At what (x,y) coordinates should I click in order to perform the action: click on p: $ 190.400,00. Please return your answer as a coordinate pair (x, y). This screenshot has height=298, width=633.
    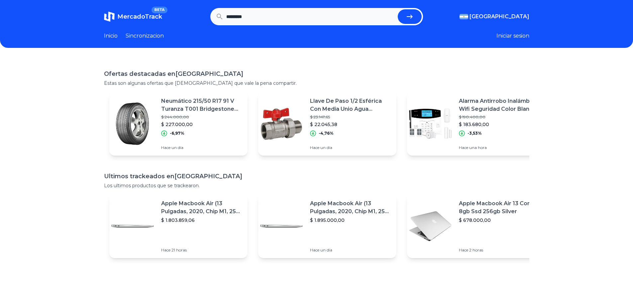
    Looking at the image, I should click on (499, 117).